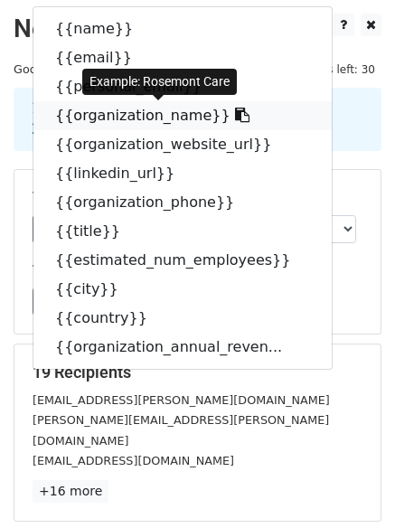 The image size is (395, 528). Describe the element at coordinates (183, 347) in the screenshot. I see `a: {{organization_annual_reven...` at that location.